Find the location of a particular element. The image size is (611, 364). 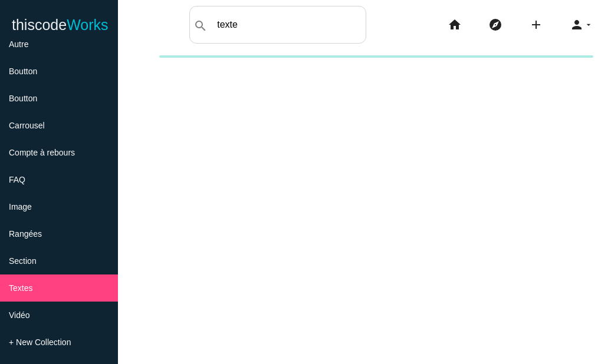

span: Textes is located at coordinates (21, 288).